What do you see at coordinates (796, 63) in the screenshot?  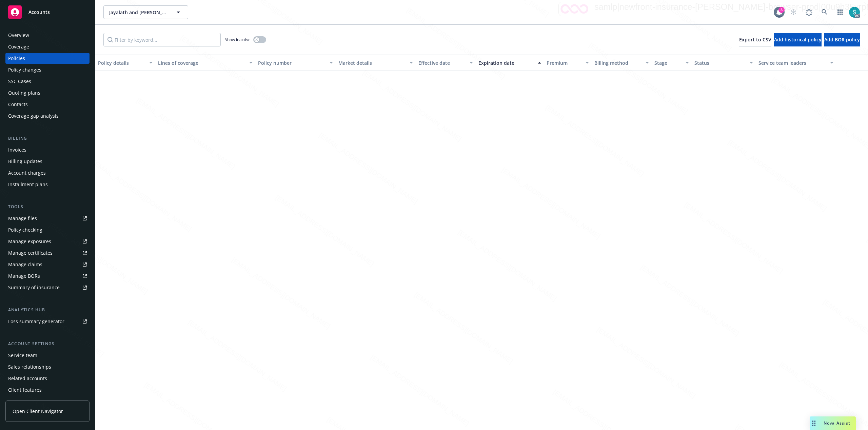 I see `button: Service team leaders` at bounding box center [796, 63].